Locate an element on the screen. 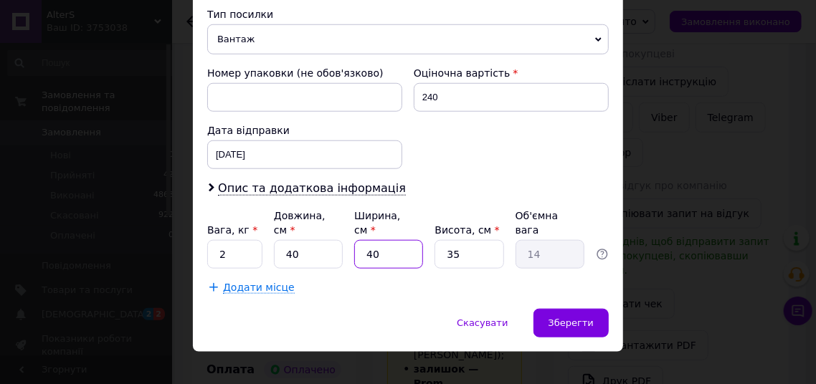 Image resolution: width=816 pixels, height=384 pixels. span: Тип посилки is located at coordinates (240, 14).